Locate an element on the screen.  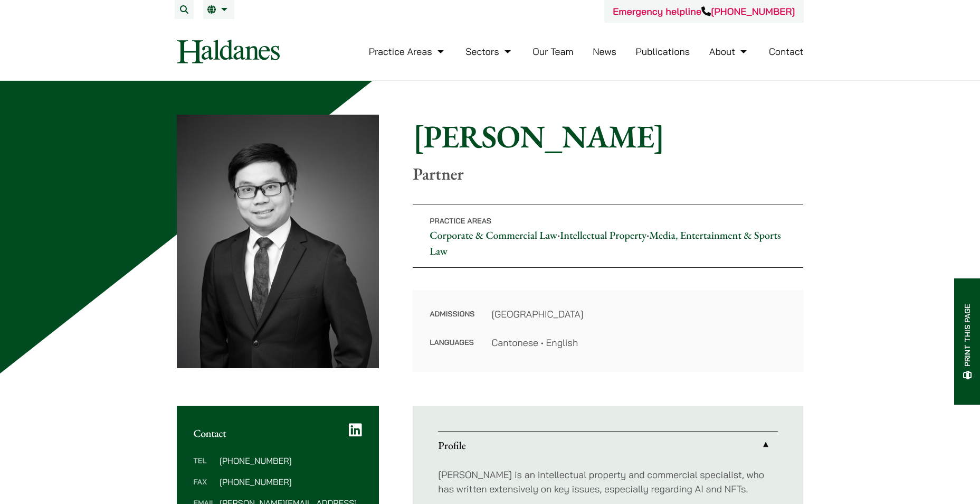
p: Partner is located at coordinates (609, 173).